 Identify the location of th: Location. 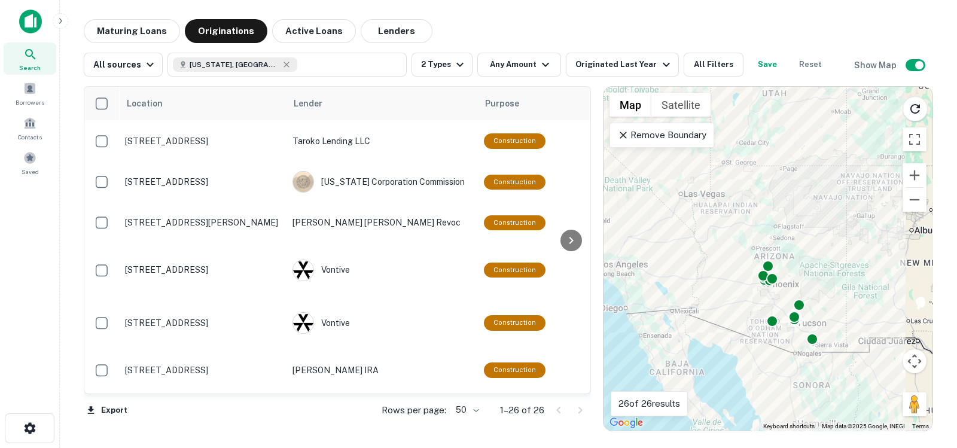
(203, 103).